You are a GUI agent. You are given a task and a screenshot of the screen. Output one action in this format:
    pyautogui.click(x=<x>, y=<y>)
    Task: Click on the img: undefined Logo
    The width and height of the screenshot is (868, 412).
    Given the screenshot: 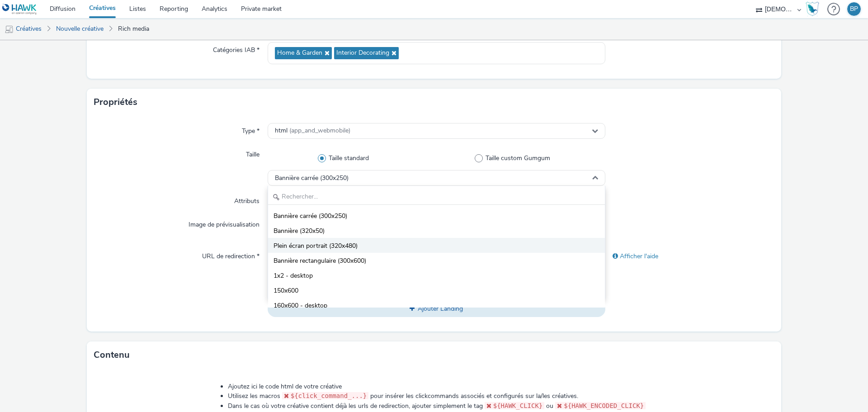 What is the action you would take?
    pyautogui.click(x=20, y=9)
    